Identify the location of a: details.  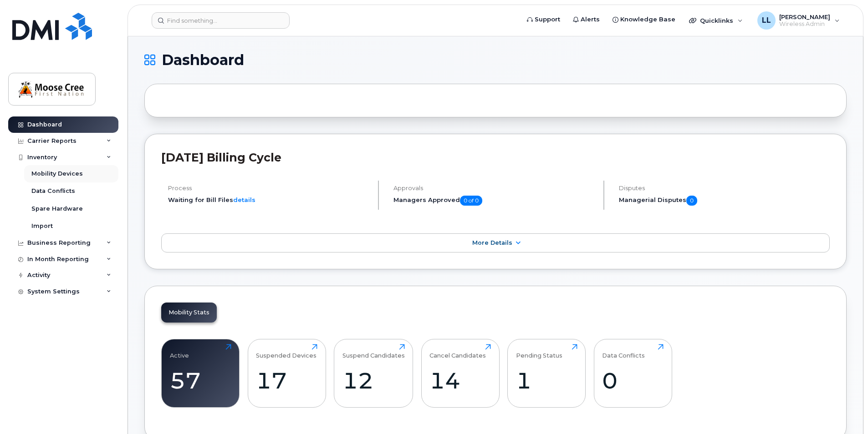
(244, 200).